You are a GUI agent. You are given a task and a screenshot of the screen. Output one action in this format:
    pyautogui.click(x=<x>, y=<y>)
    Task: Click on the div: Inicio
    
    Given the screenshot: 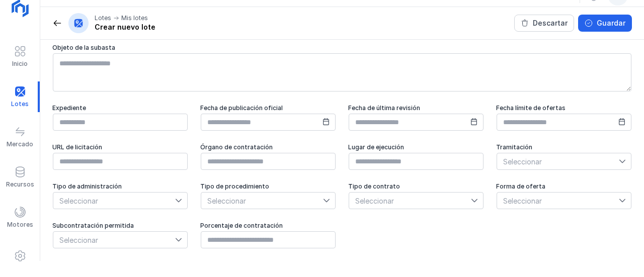 What is the action you would take?
    pyautogui.click(x=20, y=64)
    